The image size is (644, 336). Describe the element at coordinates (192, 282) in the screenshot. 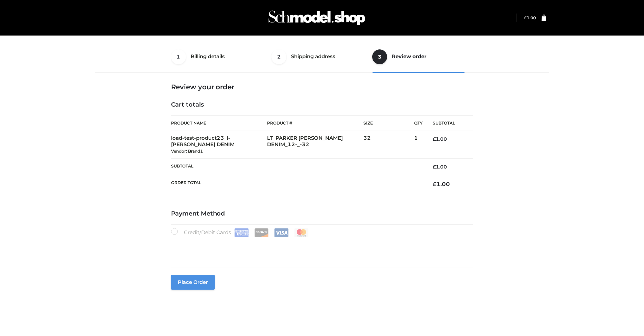

I see `button: Place order` at that location.